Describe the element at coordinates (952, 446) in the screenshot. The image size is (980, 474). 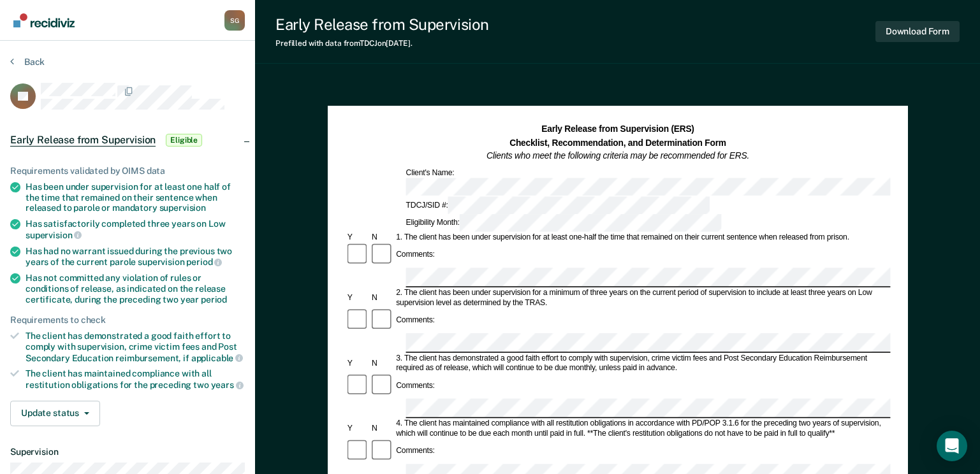
I see `div: Open Intercom Messenger` at that location.